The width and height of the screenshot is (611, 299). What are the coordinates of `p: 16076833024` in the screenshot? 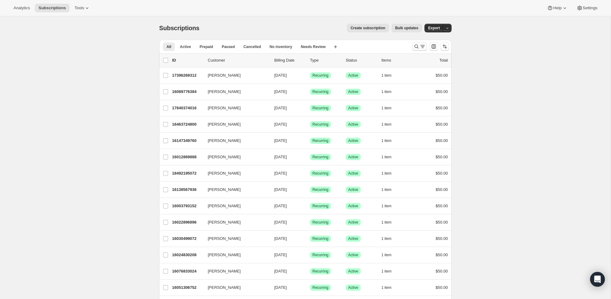 It's located at (188, 271).